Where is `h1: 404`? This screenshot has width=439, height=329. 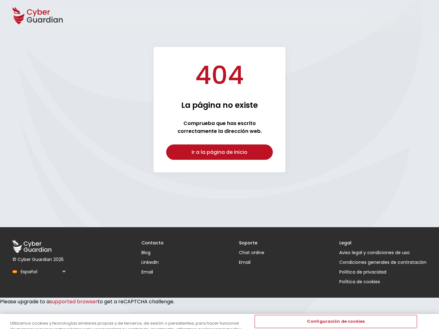
h1: 404 is located at coordinates (219, 75).